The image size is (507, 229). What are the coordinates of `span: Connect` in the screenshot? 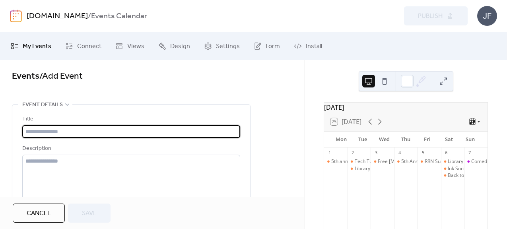 It's located at (89, 47).